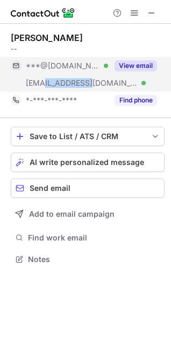 The height and width of the screenshot is (344, 171). What do you see at coordinates (72, 214) in the screenshot?
I see `span: Add to email campaign` at bounding box center [72, 214].